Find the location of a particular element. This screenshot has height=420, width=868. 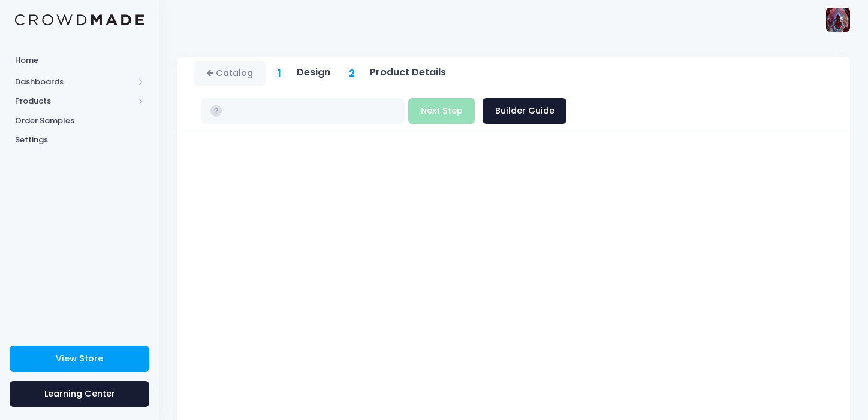

span: Order Samples is located at coordinates (79, 121).